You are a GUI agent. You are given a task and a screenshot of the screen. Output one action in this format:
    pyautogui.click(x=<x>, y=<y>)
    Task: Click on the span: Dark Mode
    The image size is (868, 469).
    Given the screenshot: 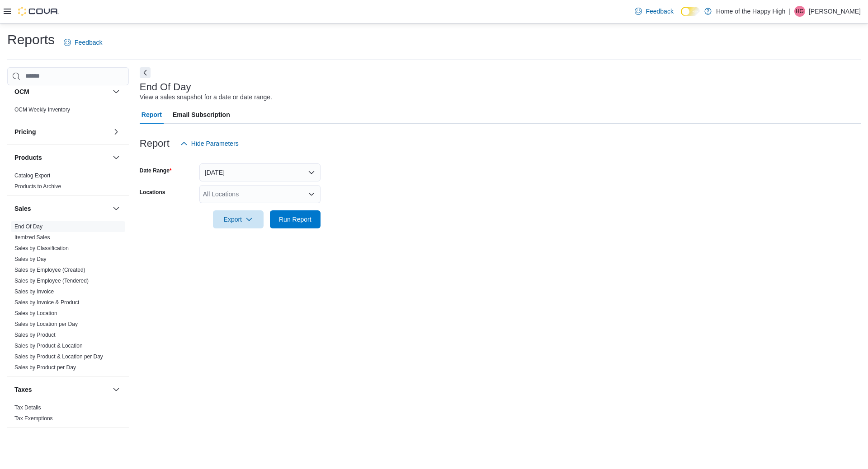 What is the action you would take?
    pyautogui.click(x=681, y=16)
    